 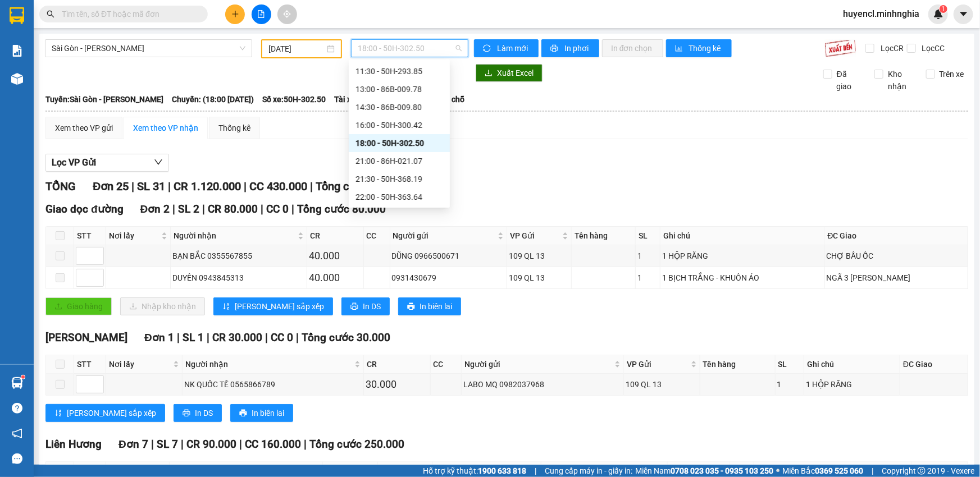 I want to click on div: 1 HỘP RĂNG, so click(x=852, y=385).